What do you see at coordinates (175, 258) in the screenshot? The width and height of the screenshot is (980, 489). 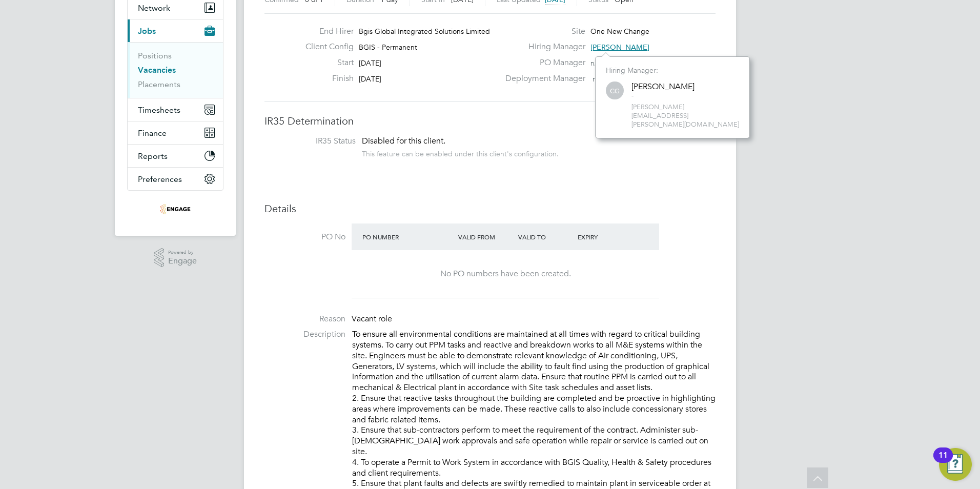 I see `a: Powered byEngage` at bounding box center [175, 258].